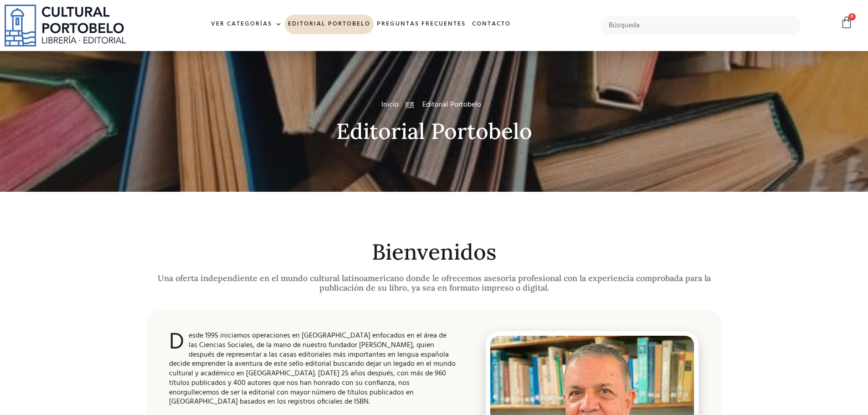 Image resolution: width=868 pixels, height=415 pixels. Describe the element at coordinates (434, 131) in the screenshot. I see `h2: Editorial Portobelo` at that location.